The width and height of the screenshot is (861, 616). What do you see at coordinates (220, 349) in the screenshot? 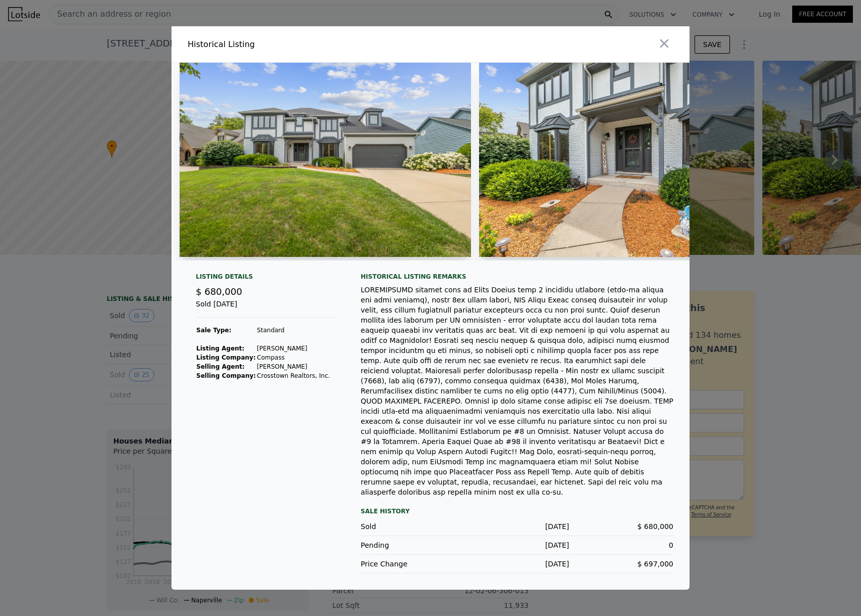
I see `strong: Listing Agent:` at bounding box center [220, 349].